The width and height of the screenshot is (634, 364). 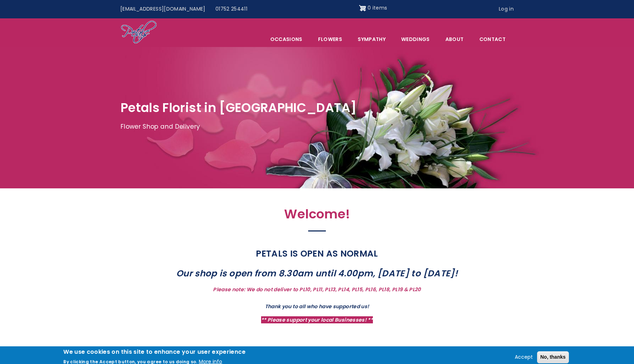 I want to click on span: Weddings, so click(x=415, y=39).